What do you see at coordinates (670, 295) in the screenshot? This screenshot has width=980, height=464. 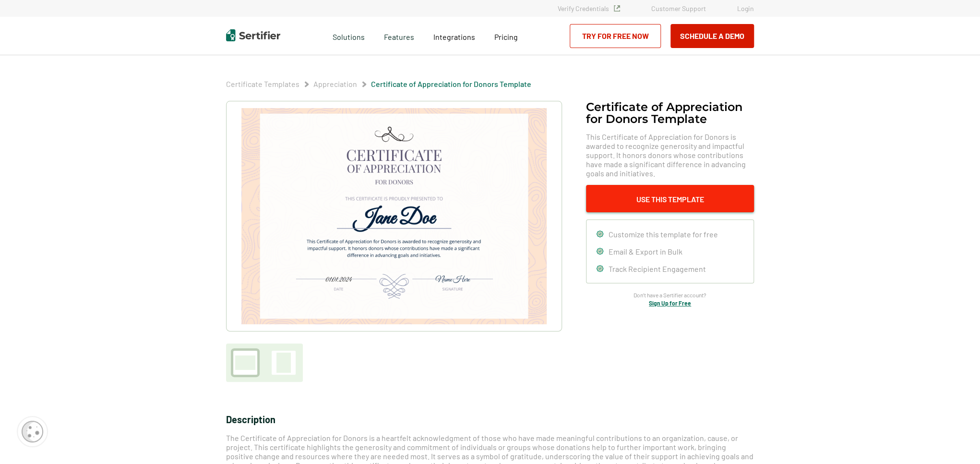 I see `span: Don’t have a Sertifier account?` at bounding box center [670, 295].